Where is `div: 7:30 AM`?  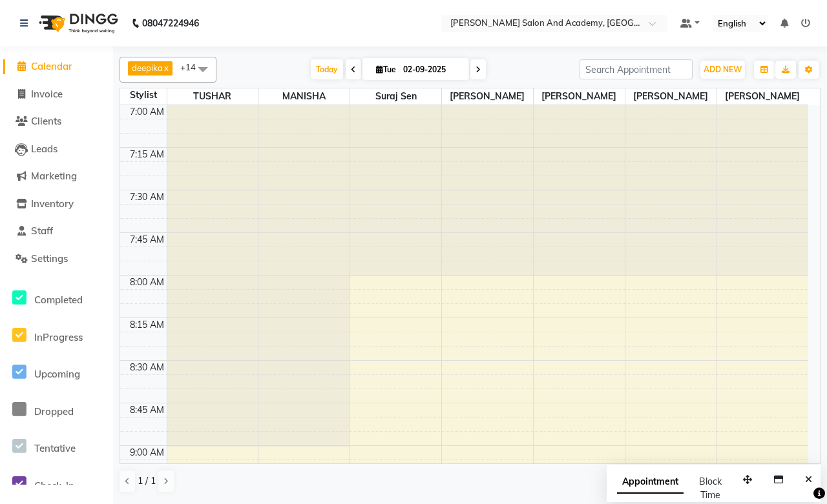 div: 7:30 AM is located at coordinates (147, 197).